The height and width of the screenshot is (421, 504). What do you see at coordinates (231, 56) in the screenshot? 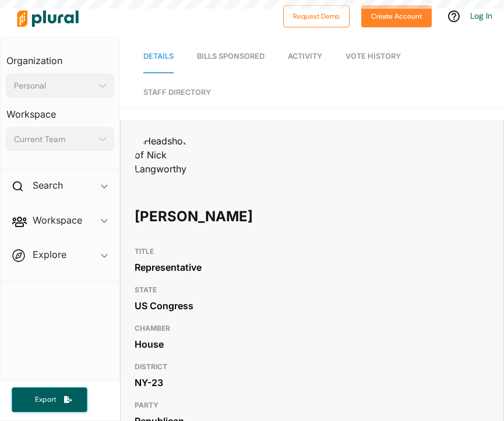
I see `span: Bills Sponsored` at bounding box center [231, 56].